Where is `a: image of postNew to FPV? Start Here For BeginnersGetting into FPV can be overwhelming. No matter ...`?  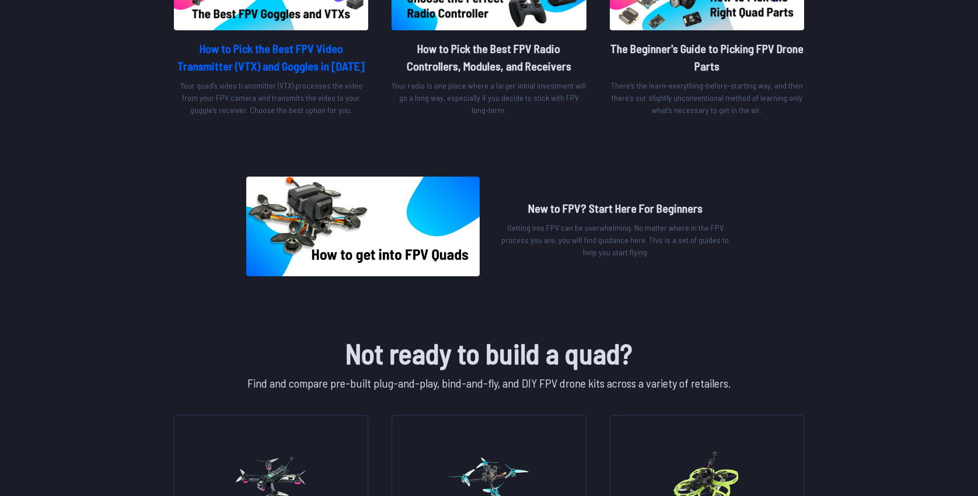
a: image of postNew to FPV? Start Here For BeginnersGetting into FPV can be overwhelming. No matter ... is located at coordinates (489, 226).